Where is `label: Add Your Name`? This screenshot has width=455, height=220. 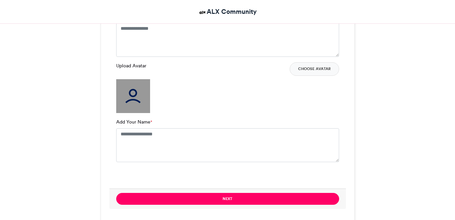
label: Add Your Name is located at coordinates (134, 122).